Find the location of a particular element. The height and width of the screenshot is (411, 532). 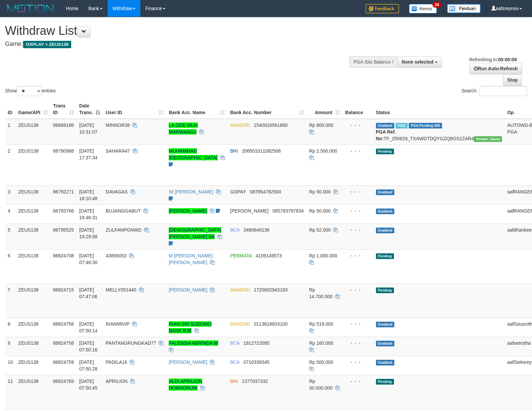

h4: Game: is located at coordinates (176, 44).